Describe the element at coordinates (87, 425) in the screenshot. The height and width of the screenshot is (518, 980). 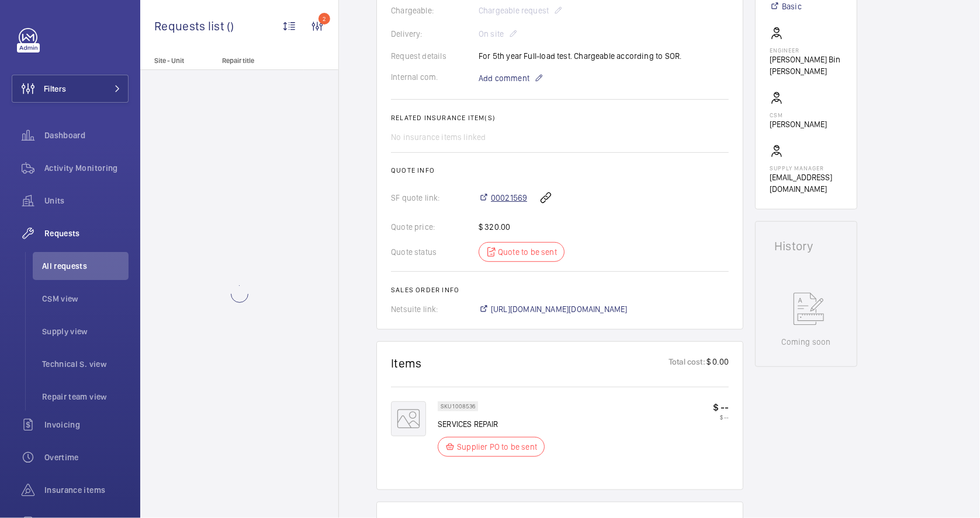
I see `span: Invoicing` at that location.